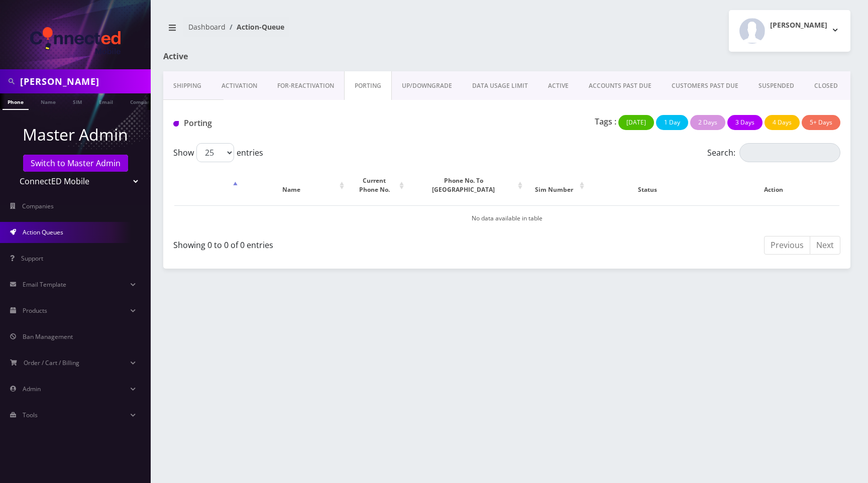 Image resolution: width=868 pixels, height=483 pixels. What do you see at coordinates (32, 388) in the screenshot?
I see `span: Admin` at bounding box center [32, 388].